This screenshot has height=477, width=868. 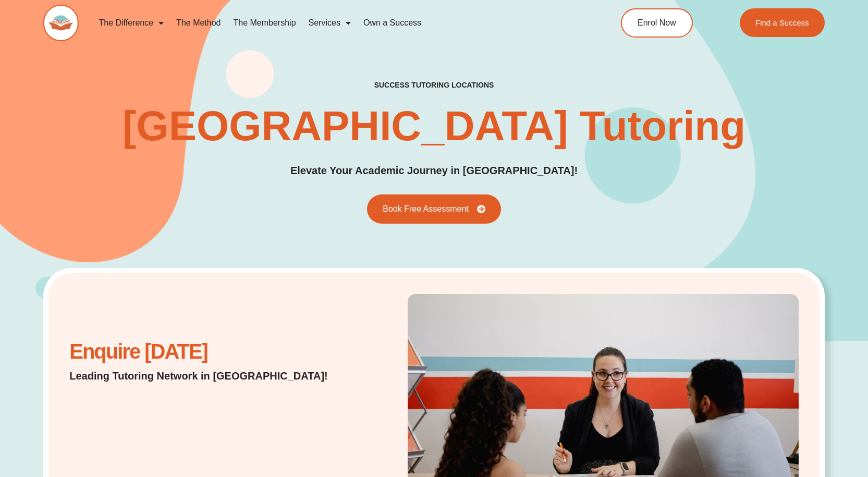 What do you see at coordinates (434, 209) in the screenshot?
I see `a: Book Free Assessment` at bounding box center [434, 209].